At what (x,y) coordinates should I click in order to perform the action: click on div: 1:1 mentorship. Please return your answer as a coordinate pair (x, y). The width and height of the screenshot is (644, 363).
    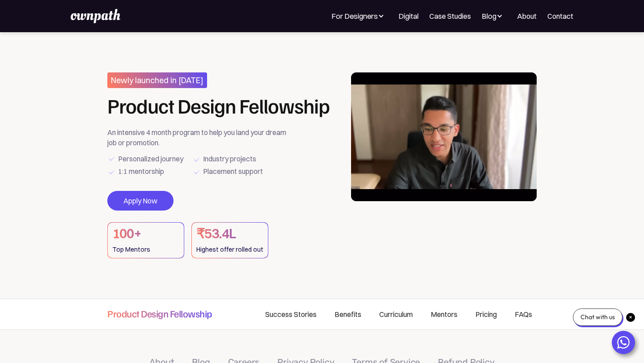
    Looking at the image, I should click on (141, 171).